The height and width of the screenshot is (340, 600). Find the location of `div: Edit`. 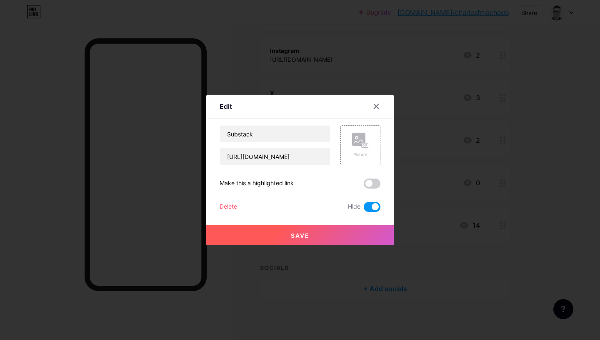

div: Edit is located at coordinates (226, 106).